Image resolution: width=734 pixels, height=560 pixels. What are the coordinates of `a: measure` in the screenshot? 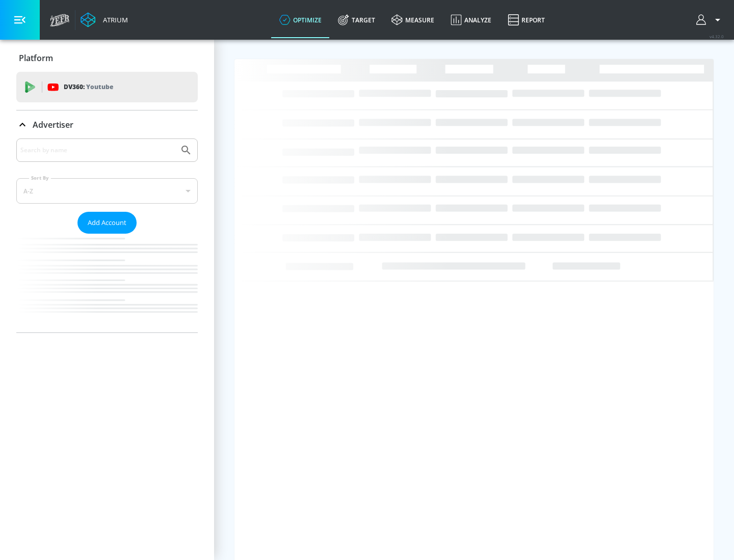 It's located at (413, 20).